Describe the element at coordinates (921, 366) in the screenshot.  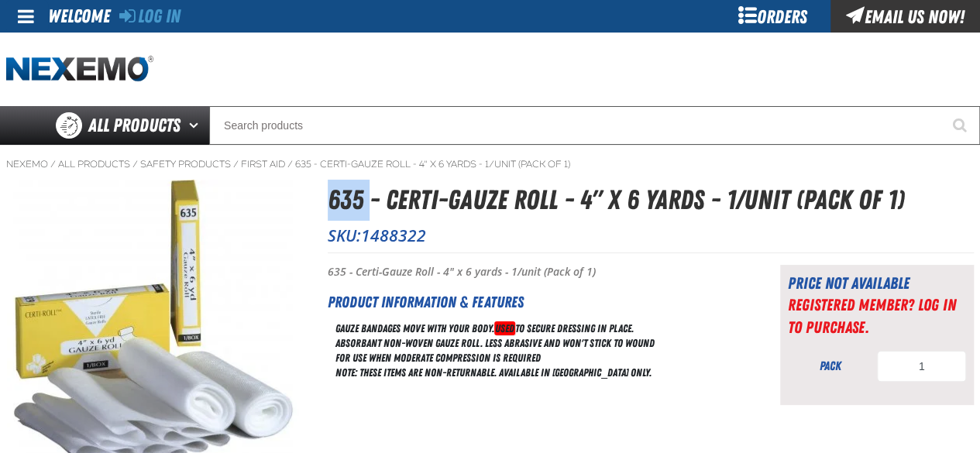
I see `input: Product Quantity` at that location.